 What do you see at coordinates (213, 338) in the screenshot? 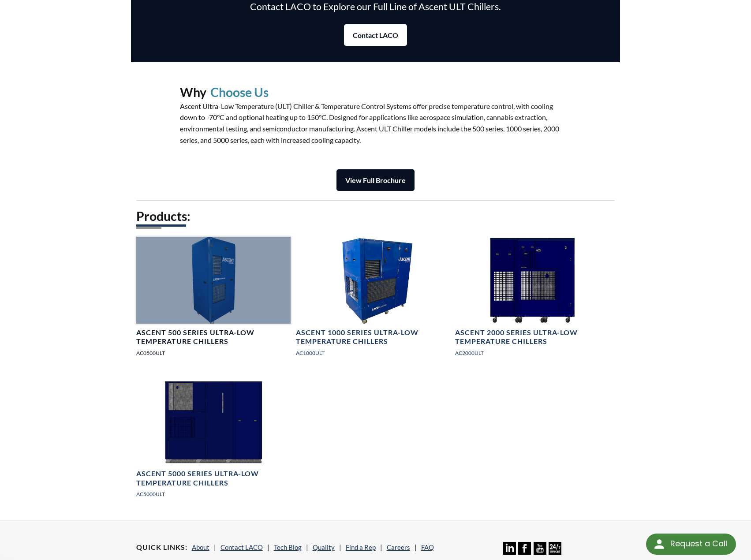
I see `h4: Ascent 500 Series Ultra-Low Temperature Chillers` at bounding box center [213, 338].